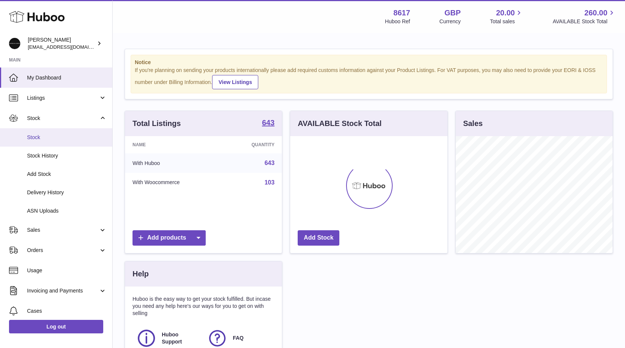 This screenshot has height=348, width=625. What do you see at coordinates (63, 230) in the screenshot?
I see `span: Sales` at bounding box center [63, 230].